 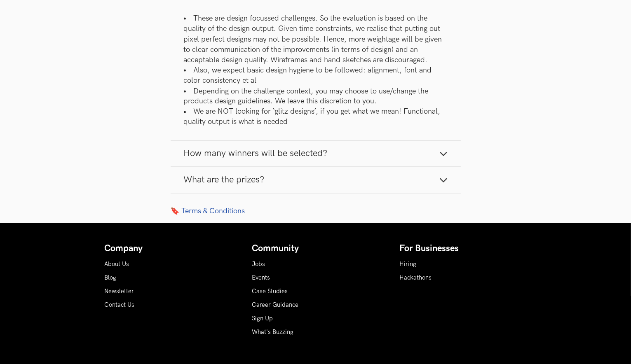 I want to click on h4: For Businesses, so click(x=463, y=249).